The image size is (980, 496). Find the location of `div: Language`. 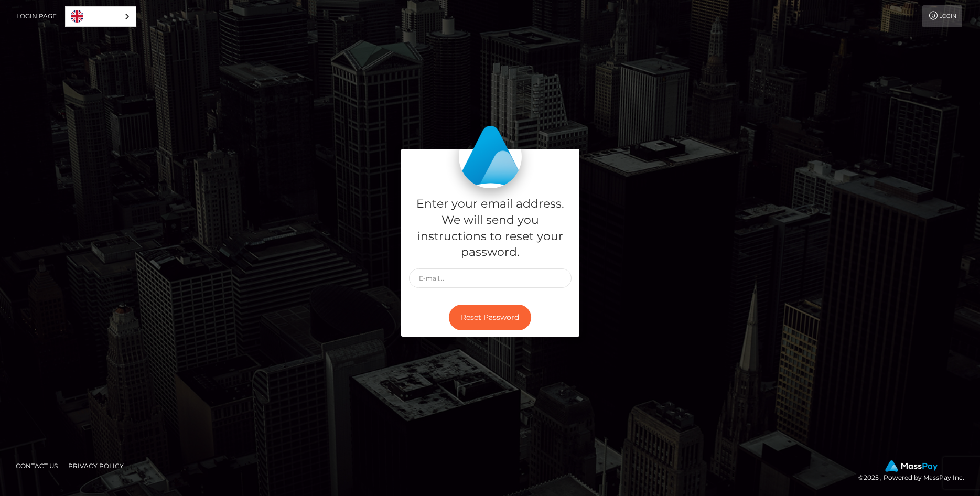

div: Language is located at coordinates (101, 16).